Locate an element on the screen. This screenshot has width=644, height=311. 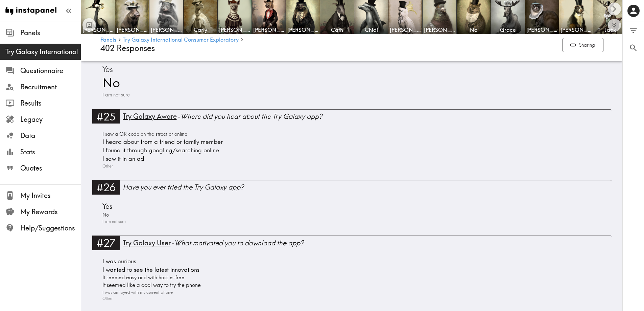
span: Chidi is located at coordinates (372, 30).